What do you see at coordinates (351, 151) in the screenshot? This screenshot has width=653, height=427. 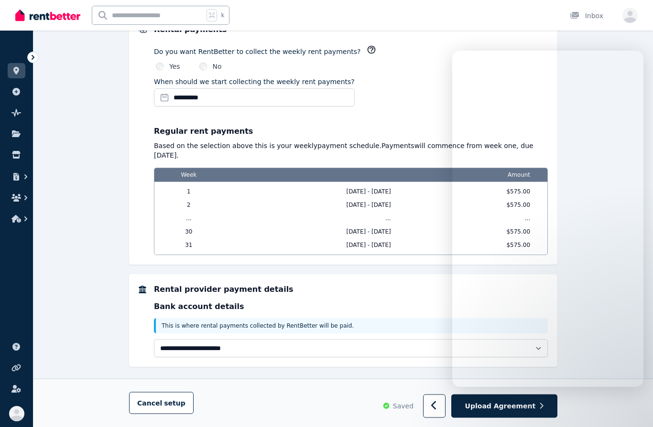 I see `p: Based on the selection above this is your weekly payment schedule. Payments will commence from we...` at bounding box center [351, 151].